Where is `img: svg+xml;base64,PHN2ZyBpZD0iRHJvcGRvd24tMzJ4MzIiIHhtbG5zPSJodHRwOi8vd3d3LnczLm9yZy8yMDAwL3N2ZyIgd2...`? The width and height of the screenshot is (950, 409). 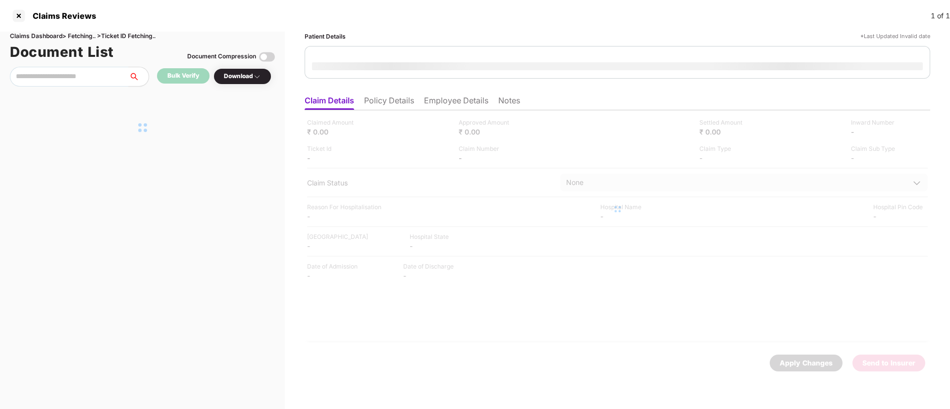
img: svg+xml;base64,PHN2ZyBpZD0iRHJvcGRvd24tMzJ4MzIiIHhtbG5zPSJodHRwOi8vd3d3LnczLm9yZy8yMDAwL3N2ZyIgd2... is located at coordinates (257, 77).